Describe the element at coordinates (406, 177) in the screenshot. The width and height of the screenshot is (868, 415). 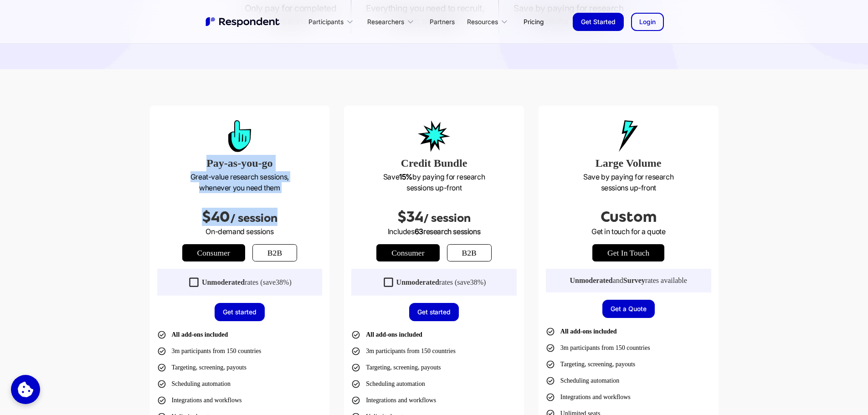
I see `strong: 15%` at that location.